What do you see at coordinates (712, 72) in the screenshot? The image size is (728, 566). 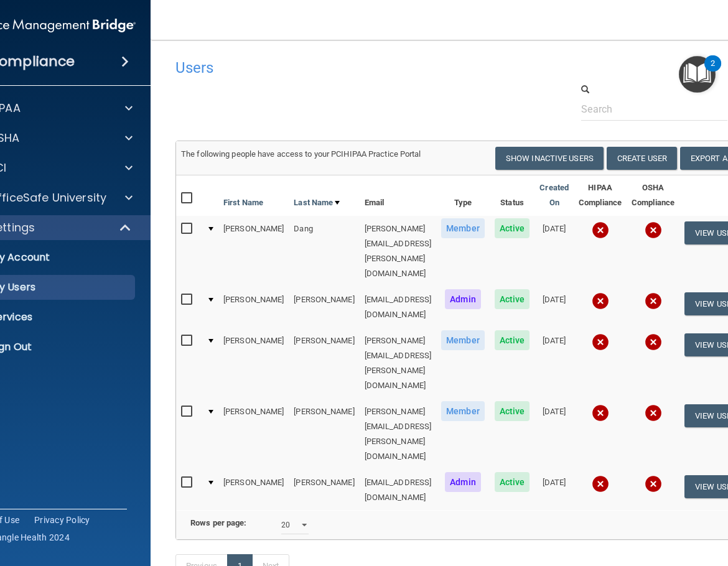 I see `div: 2` at bounding box center [712, 72].